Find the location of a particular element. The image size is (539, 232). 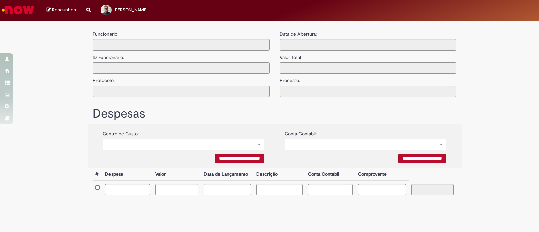

label: ID Funcionario: is located at coordinates (108, 56).